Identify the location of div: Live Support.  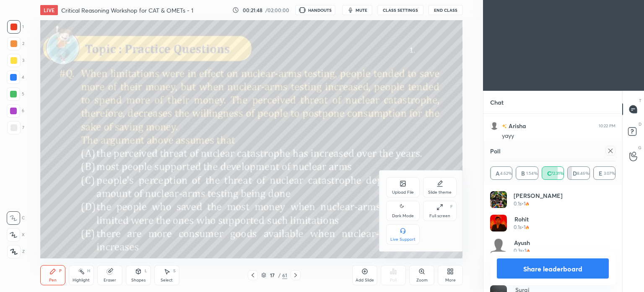
(403, 239).